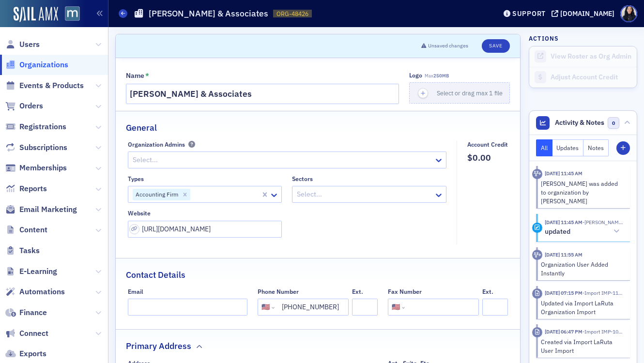 This screenshot has height=363, width=644. I want to click on span: $0.00, so click(487, 158).